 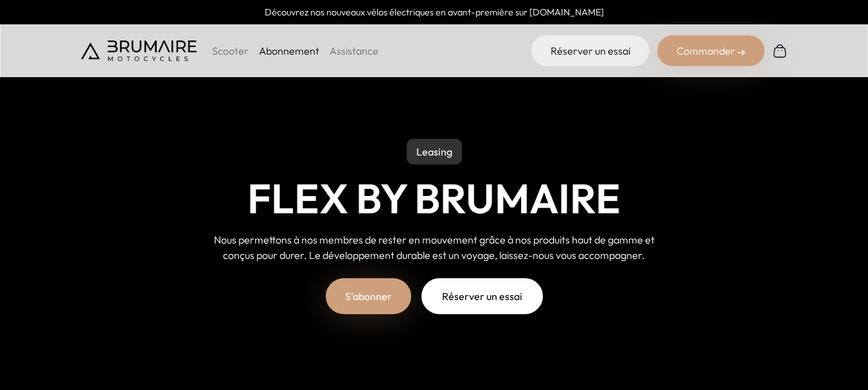 I want to click on a: S'abonner, so click(x=368, y=296).